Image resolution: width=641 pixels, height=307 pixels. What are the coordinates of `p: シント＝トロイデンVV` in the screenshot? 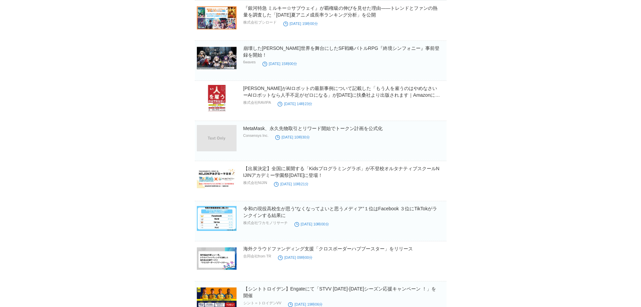 It's located at (263, 303).